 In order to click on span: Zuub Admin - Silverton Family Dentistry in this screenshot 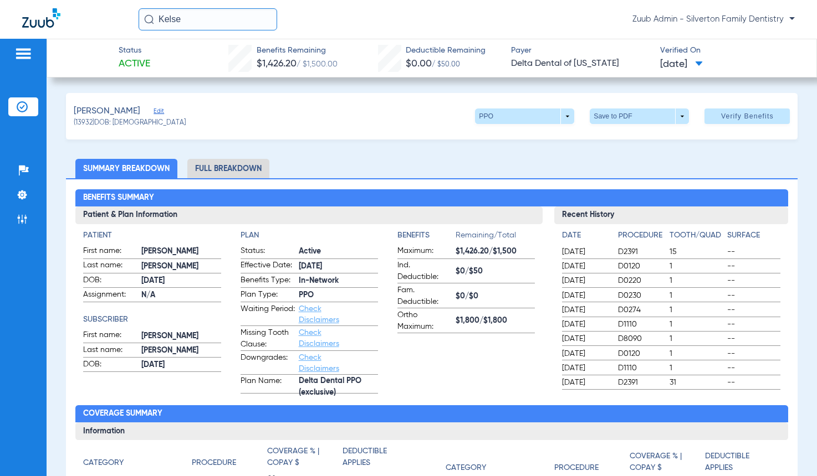, I will do `click(713, 19)`.